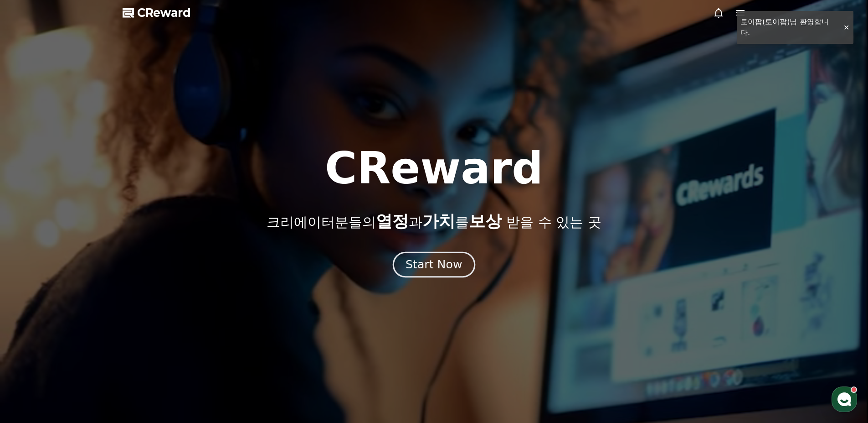  Describe the element at coordinates (89, 301) in the screenshot. I see `a: 대화` at that location.